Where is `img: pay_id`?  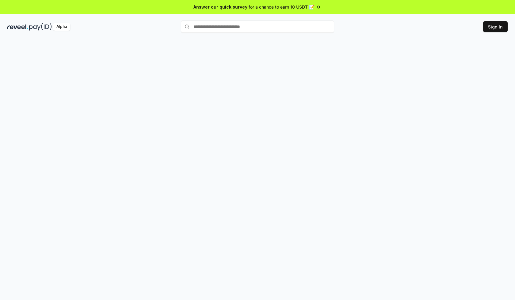
img: pay_id is located at coordinates (40, 27).